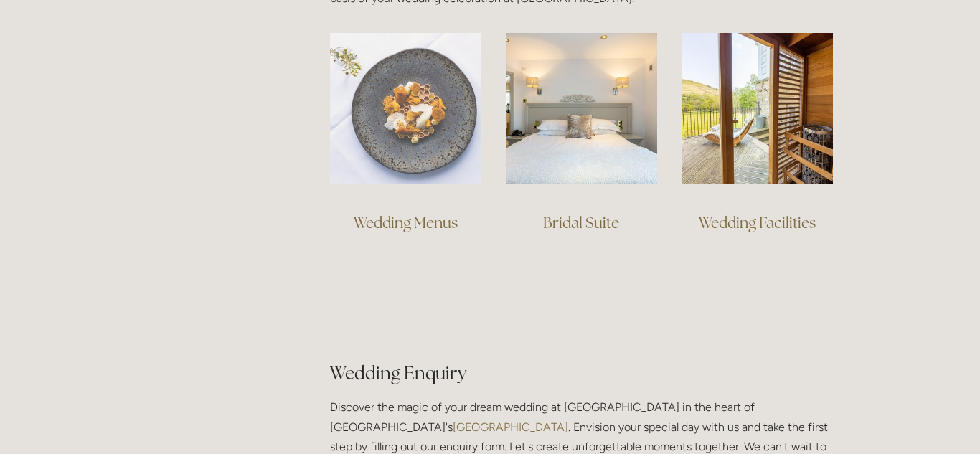 This screenshot has height=454, width=980. I want to click on img: Image of one of the hotel rooms at Losehill House Hotel & Spa, so click(581, 109).